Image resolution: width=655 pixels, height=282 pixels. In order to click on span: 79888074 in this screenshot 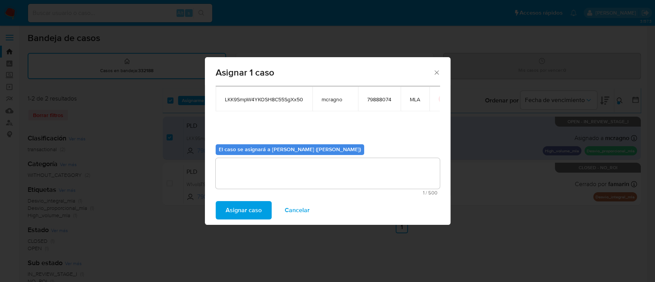, I will do `click(379, 99)`.